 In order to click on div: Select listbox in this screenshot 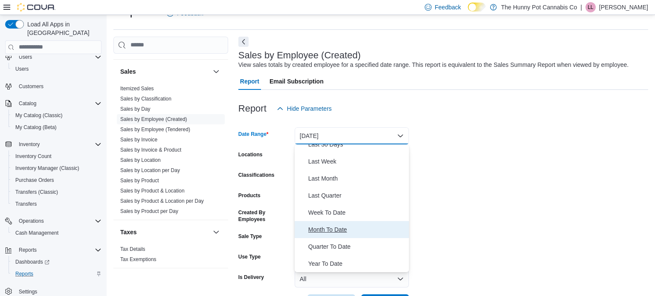, I will do `click(352, 208)`.